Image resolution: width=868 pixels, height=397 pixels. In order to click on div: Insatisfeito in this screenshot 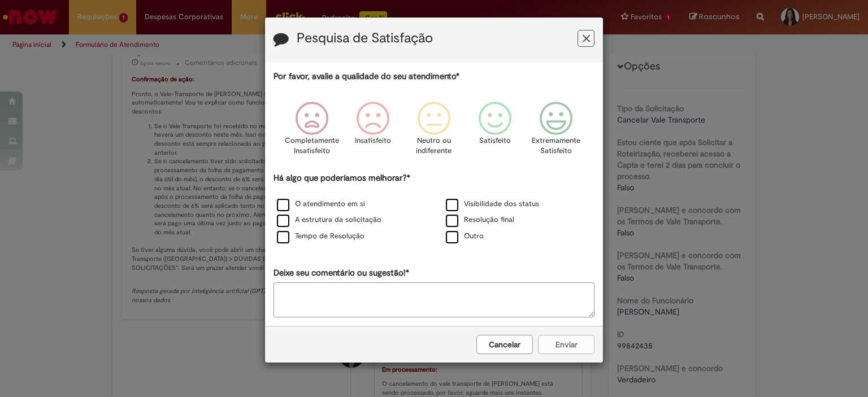, I will do `click(373, 132)`.